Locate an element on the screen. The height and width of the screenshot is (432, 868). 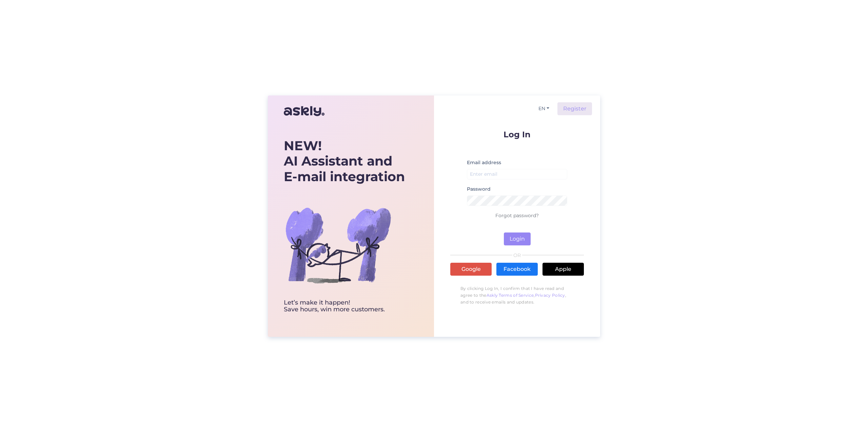
img: Askly is located at coordinates (305, 111).